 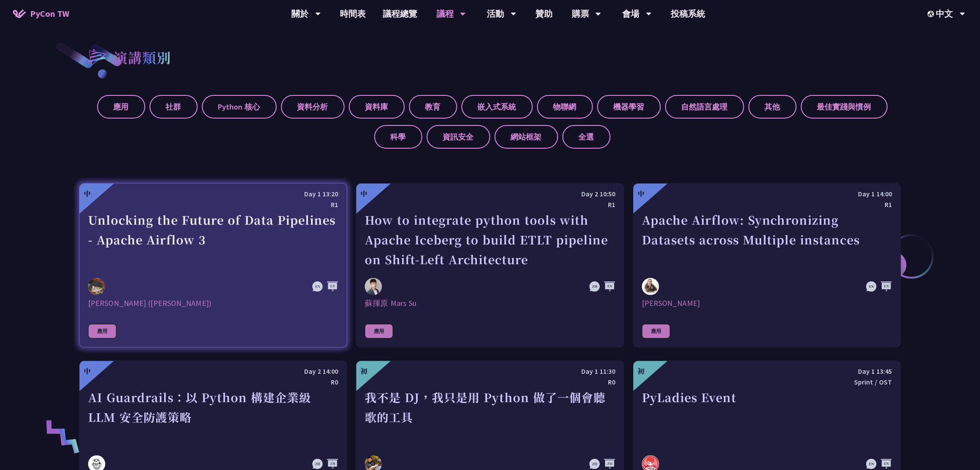 I want to click on label: 全選, so click(x=586, y=136).